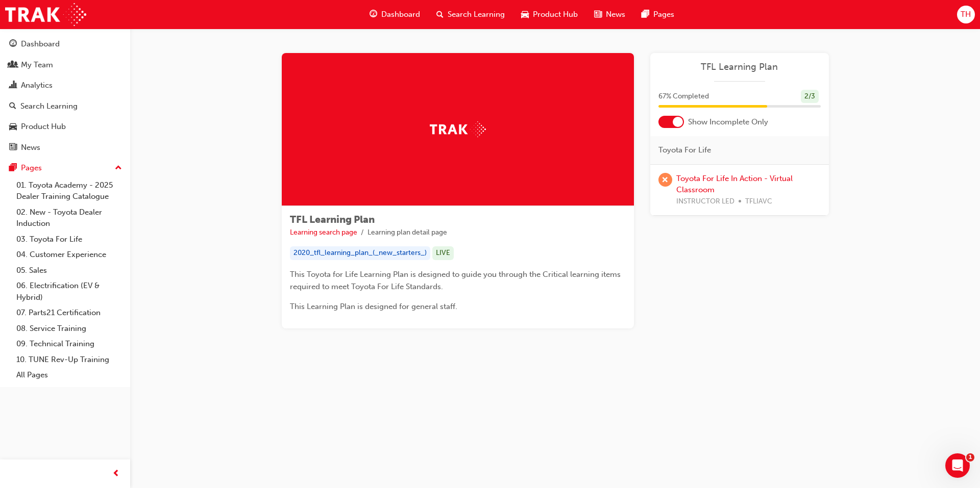 This screenshot has height=488, width=980. Describe the element at coordinates (65, 126) in the screenshot. I see `a: Product Hub` at that location.